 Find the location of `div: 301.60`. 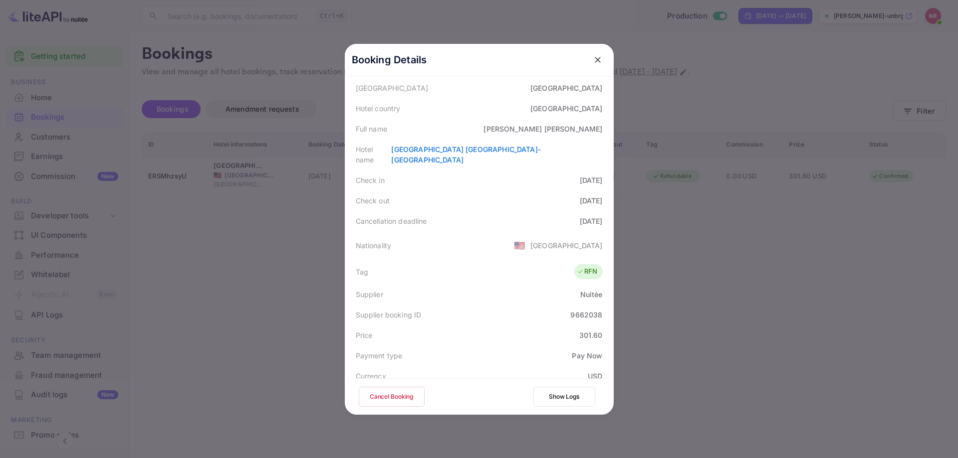

div: 301.60 is located at coordinates (590, 335).